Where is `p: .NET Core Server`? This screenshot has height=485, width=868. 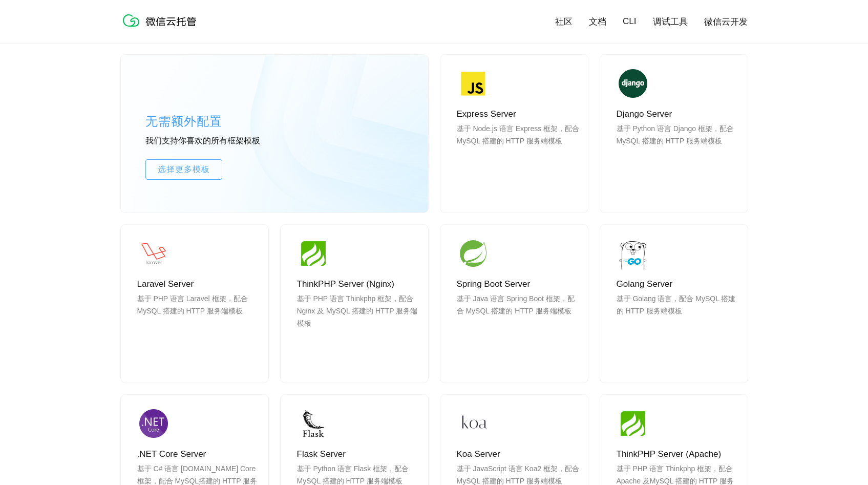
p: .NET Core Server is located at coordinates (198, 454).